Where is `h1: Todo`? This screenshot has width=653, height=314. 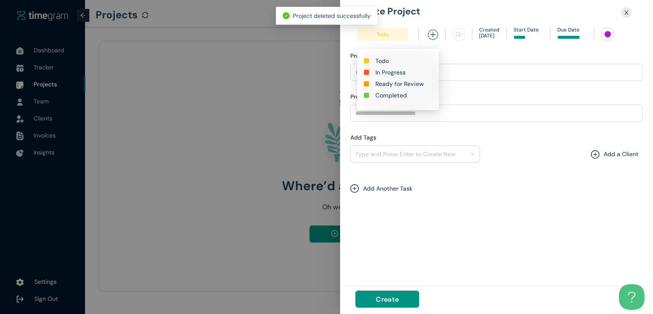
h1: Todo is located at coordinates (382, 61).